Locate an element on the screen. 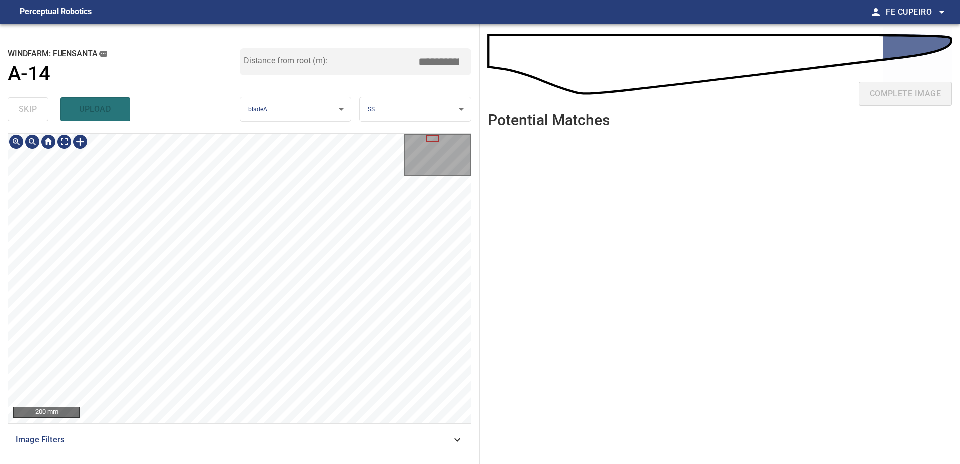 The image size is (960, 464). div: Toggle full page is located at coordinates (65, 142).